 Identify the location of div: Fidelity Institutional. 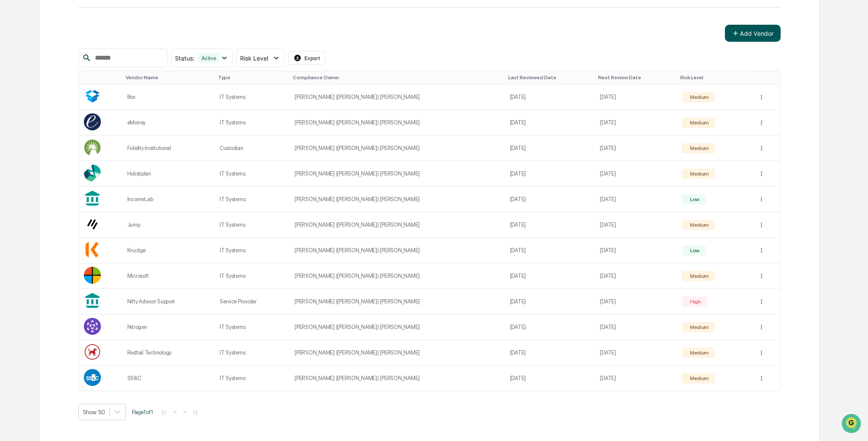
(168, 148).